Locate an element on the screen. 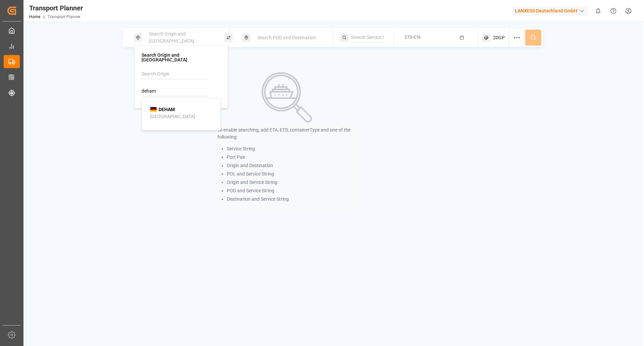 This screenshot has height=346, width=644. a: Home is located at coordinates (34, 17).